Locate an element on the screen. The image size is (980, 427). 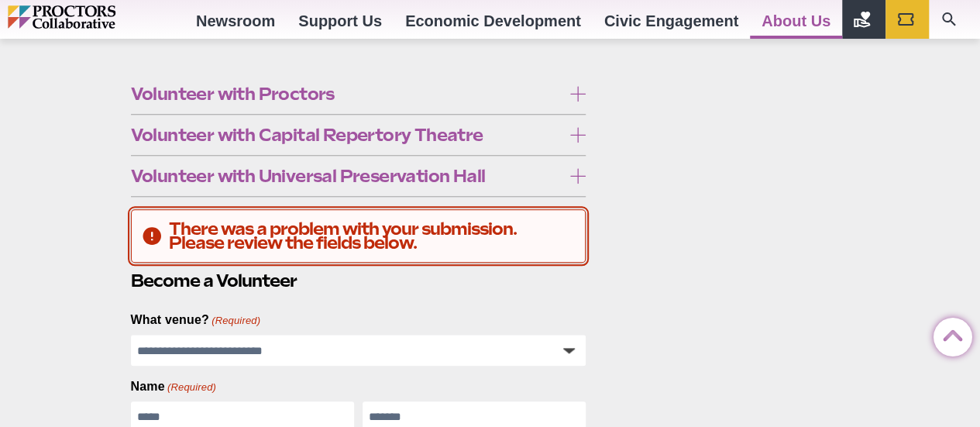
h2: Become a Volunteer is located at coordinates (358, 280).